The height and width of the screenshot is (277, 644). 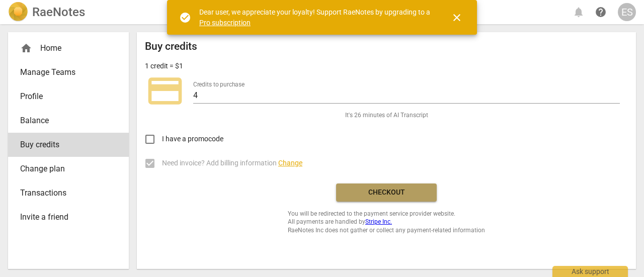 I want to click on a: Manage Teams, so click(x=69, y=72).